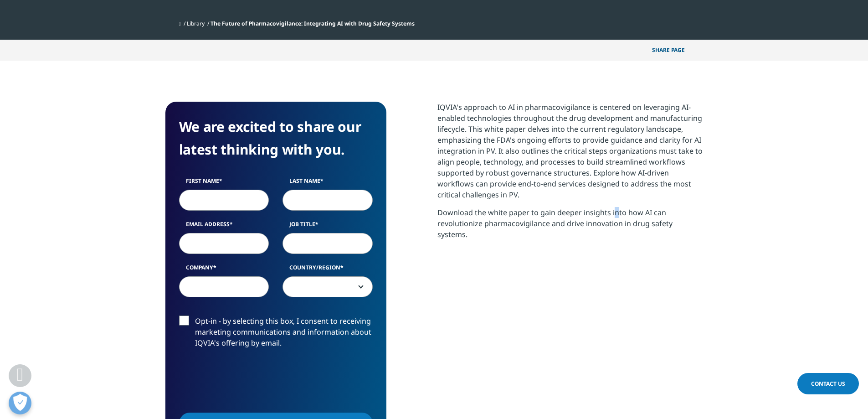 This screenshot has height=419, width=868. I want to click on label: Opt-in - by selecting this box, I consent to receiving marketing communications and information a..., so click(276, 334).